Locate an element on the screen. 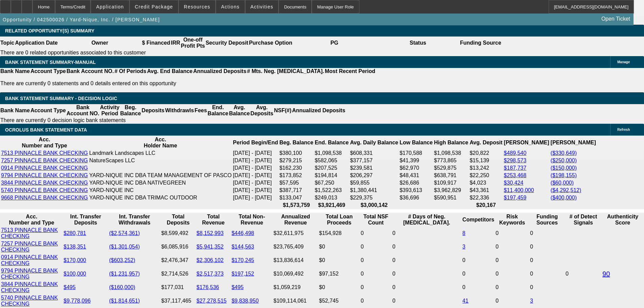  td: $97,152 is located at coordinates (339, 274).